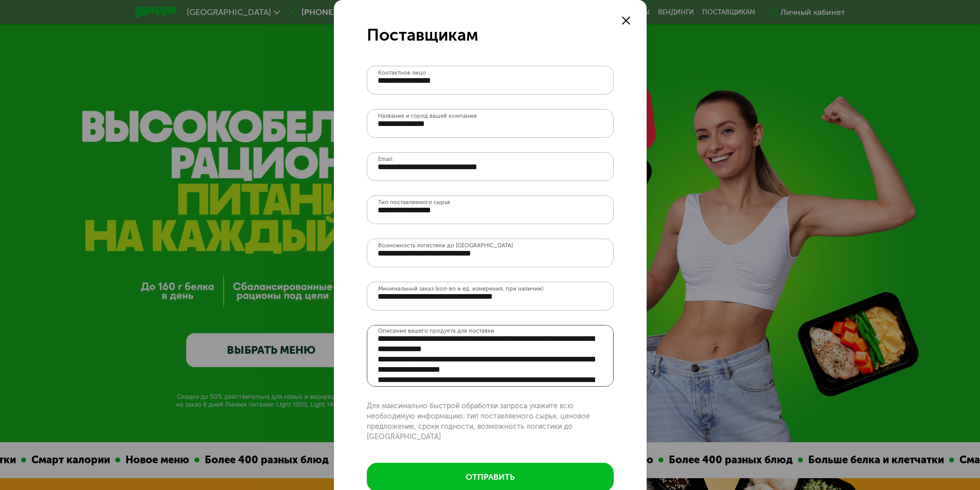 This screenshot has height=490, width=980. What do you see at coordinates (414, 202) in the screenshot?
I see `label: Тип поставляемого сырья` at bounding box center [414, 202].